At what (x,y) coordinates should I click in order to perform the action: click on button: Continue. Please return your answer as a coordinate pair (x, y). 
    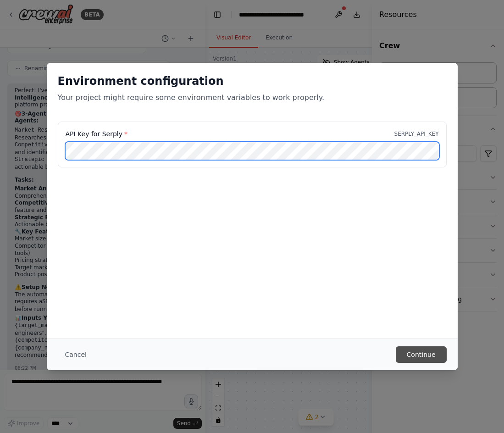
    Looking at the image, I should click on (421, 354).